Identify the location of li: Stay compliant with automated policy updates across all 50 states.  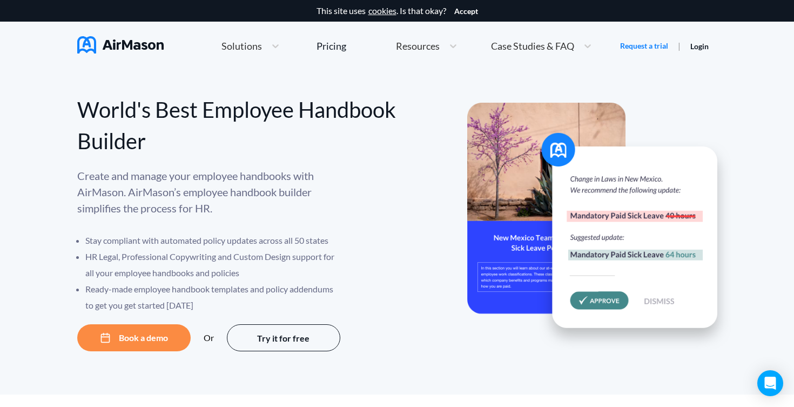
(213, 240).